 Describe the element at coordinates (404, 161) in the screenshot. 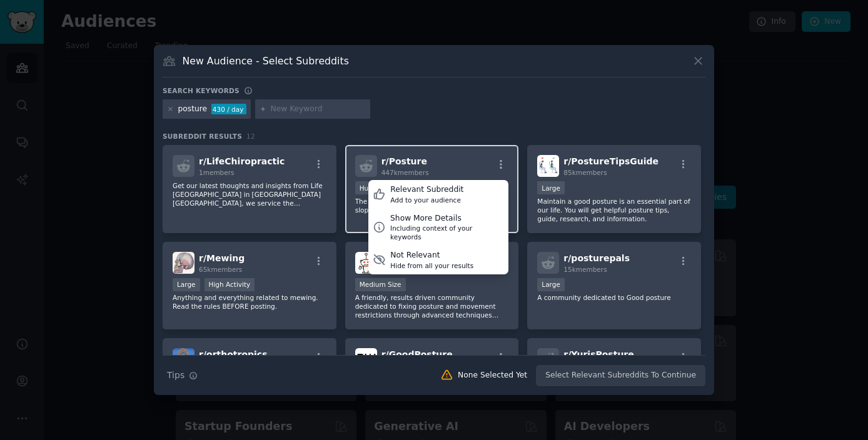

I see `span: r/ Posture` at that location.